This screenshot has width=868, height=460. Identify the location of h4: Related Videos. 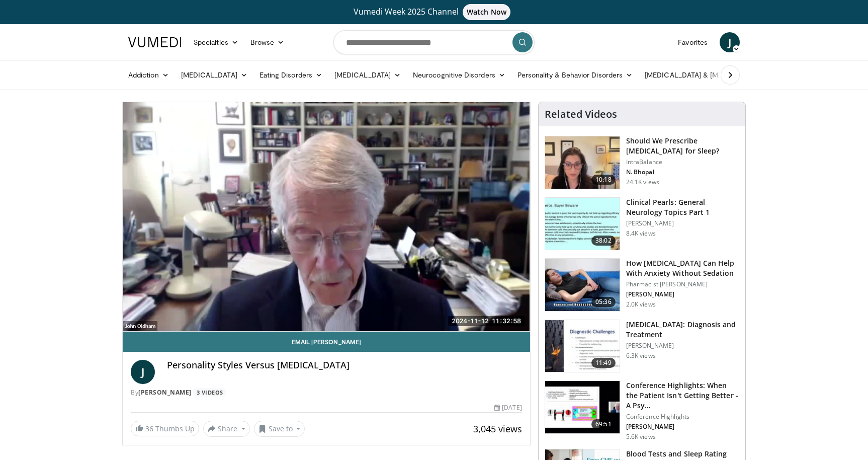
(581, 115).